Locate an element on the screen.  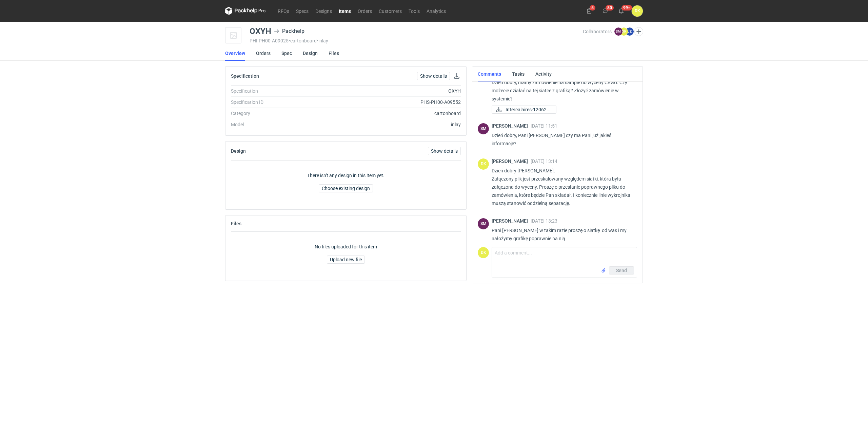
a: Tools is located at coordinates (414, 11).